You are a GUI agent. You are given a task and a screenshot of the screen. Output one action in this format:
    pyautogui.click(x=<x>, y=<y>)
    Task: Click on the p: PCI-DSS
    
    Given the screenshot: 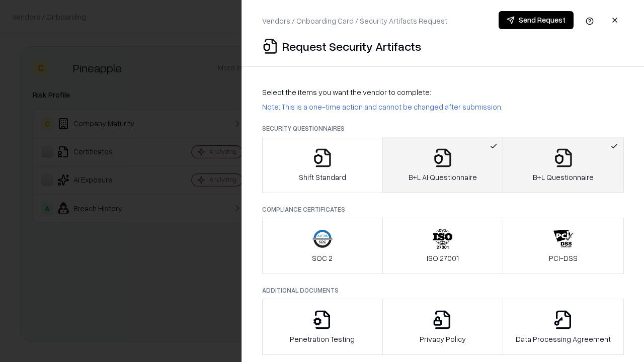 What is the action you would take?
    pyautogui.click(x=563, y=258)
    